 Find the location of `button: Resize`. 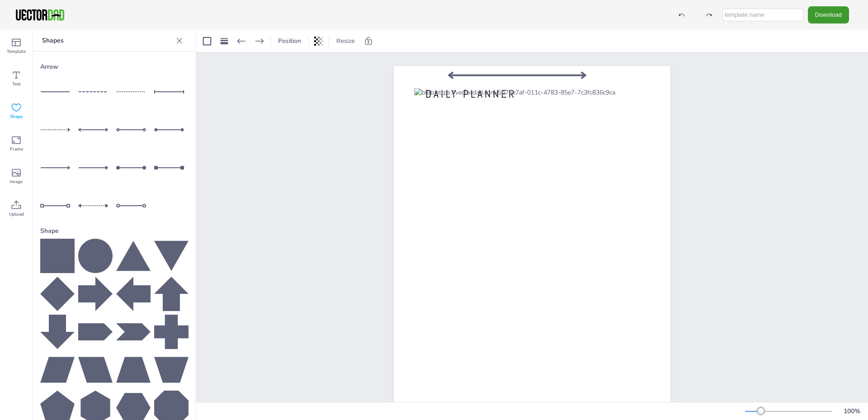

button: Resize is located at coordinates (345, 41).